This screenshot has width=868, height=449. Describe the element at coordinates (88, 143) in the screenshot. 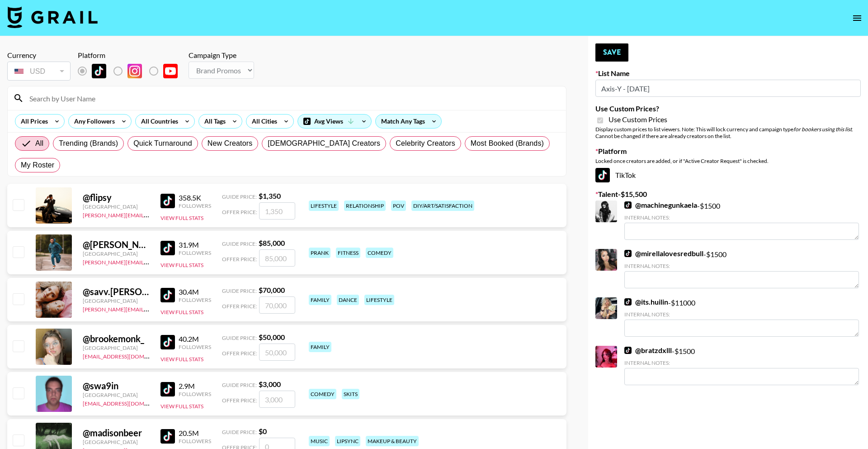

I see `span: Trending (Brands)` at that location.